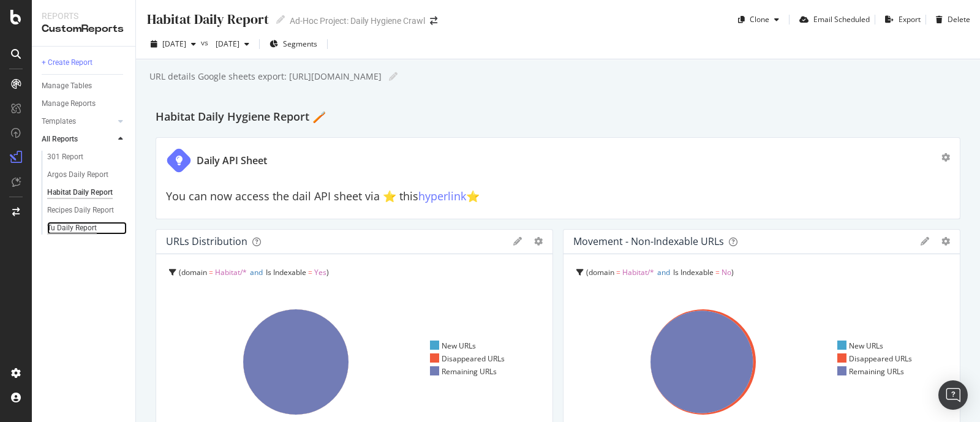 This screenshot has width=980, height=422. Describe the element at coordinates (241, 118) in the screenshot. I see `h2: Habitat Daily Hygiene Report 🪥` at that location.